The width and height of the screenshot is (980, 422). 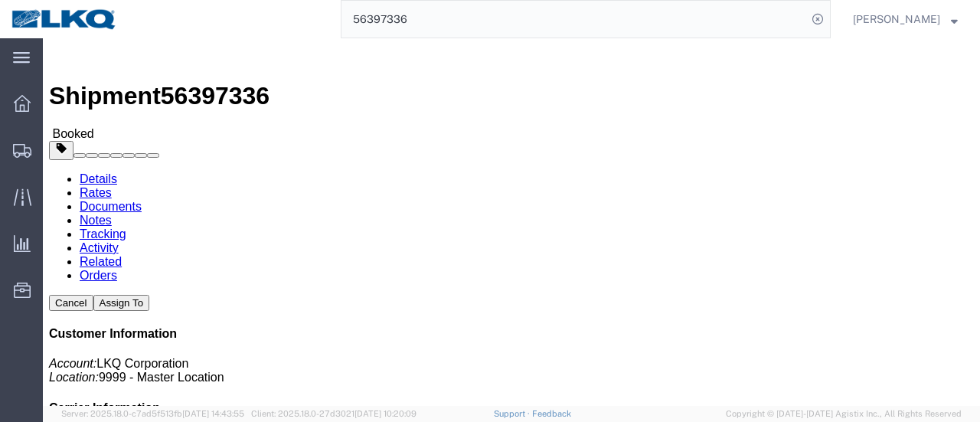 What do you see at coordinates (152, 414) in the screenshot?
I see `span: Server: 2025.18.0-c7ad5f513fb` at bounding box center [152, 414].